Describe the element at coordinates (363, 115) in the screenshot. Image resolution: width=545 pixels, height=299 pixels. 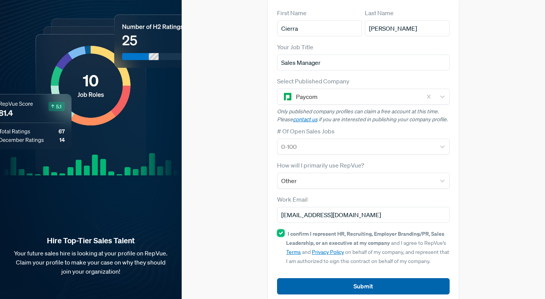
I see `p: Only published company profiles can claim a free account at this time. Please if you are interest...` at that location.